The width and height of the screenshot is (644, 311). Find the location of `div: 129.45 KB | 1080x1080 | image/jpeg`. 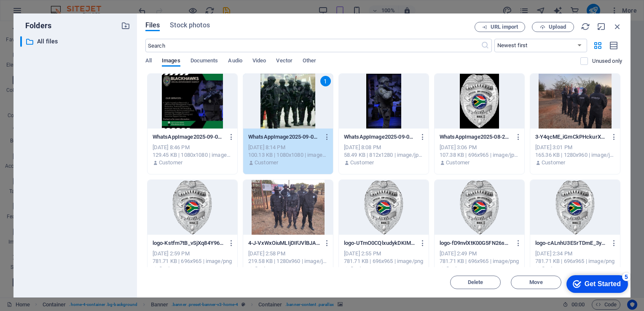

div: 129.45 KB | 1080x1080 | image/jpeg is located at coordinates (192, 155).